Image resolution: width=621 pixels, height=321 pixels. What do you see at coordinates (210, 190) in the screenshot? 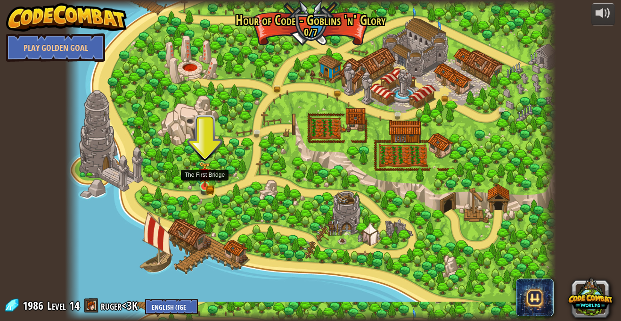
I see `img: bronze-chest.png` at bounding box center [210, 190].